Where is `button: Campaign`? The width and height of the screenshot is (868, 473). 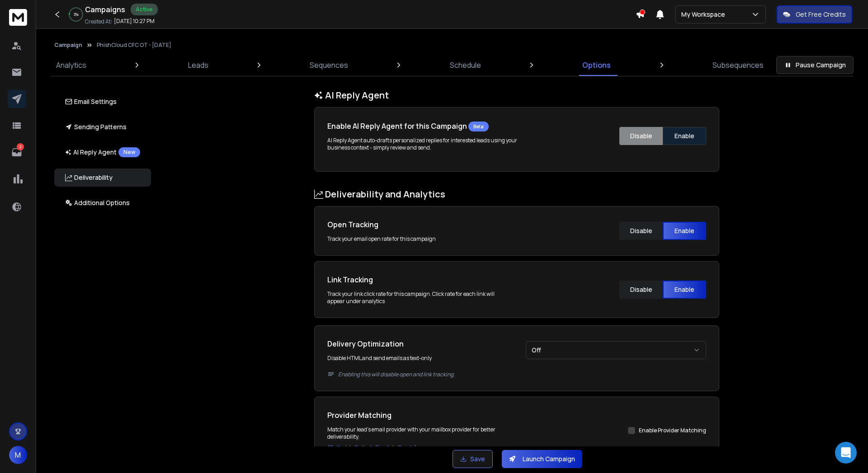
button: Campaign is located at coordinates (68, 45).